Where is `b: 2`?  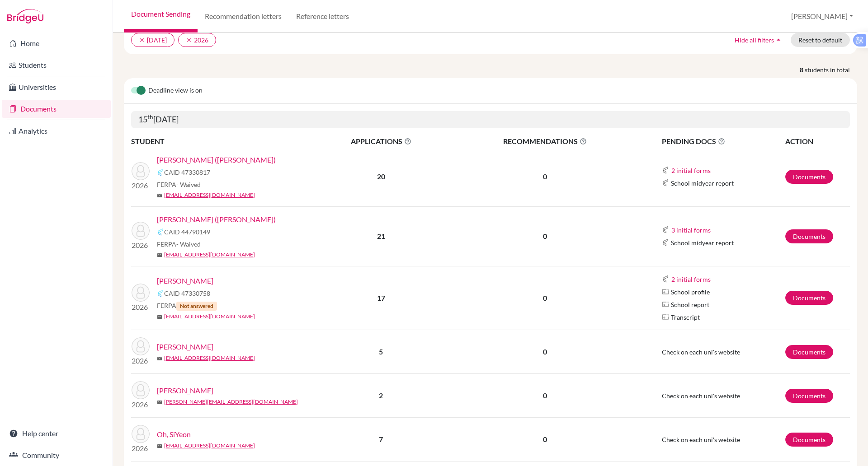 b: 2 is located at coordinates (381, 395).